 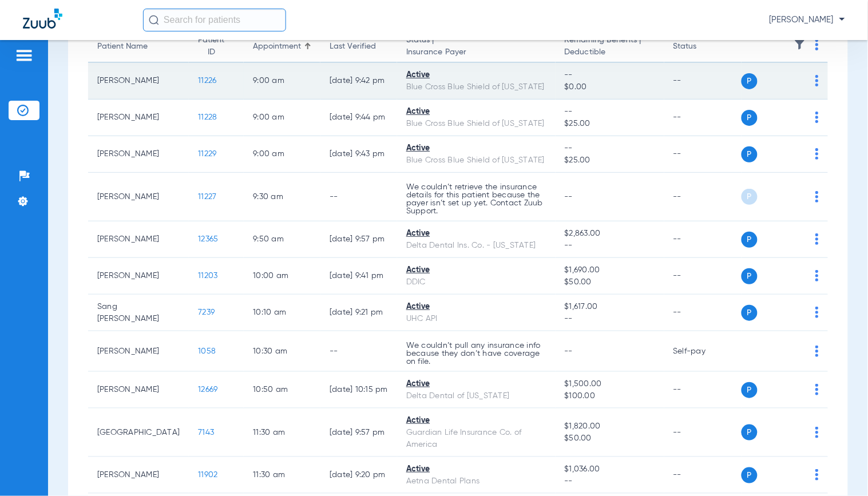 What do you see at coordinates (610, 234) in the screenshot?
I see `span: $2,863.00` at bounding box center [610, 234].